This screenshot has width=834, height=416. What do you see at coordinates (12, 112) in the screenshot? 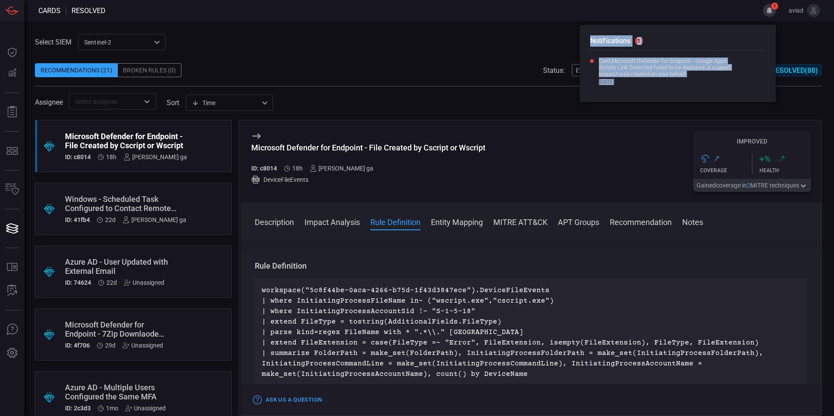
I see `button: Reports` at bounding box center [12, 112].